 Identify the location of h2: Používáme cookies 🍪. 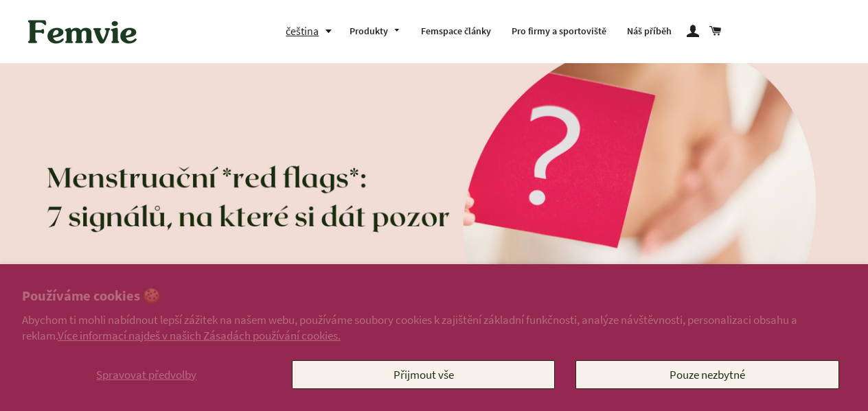
(434, 296).